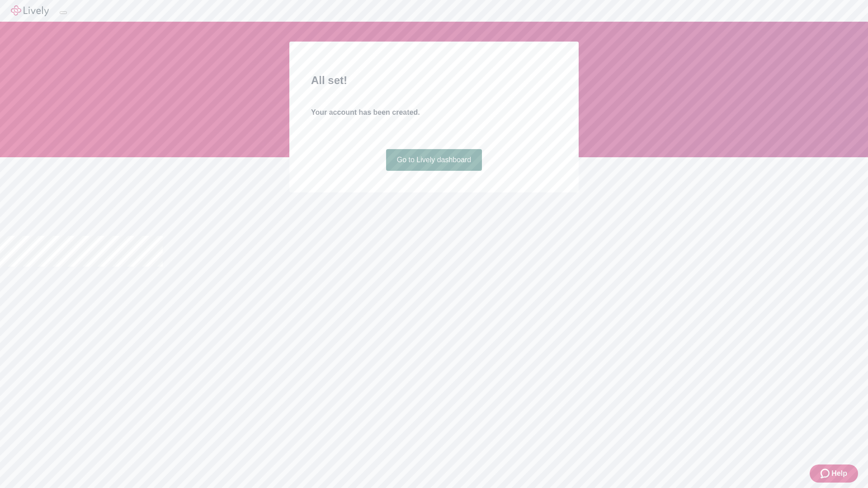 The image size is (868, 488). Describe the element at coordinates (839, 474) in the screenshot. I see `span: Help` at that location.